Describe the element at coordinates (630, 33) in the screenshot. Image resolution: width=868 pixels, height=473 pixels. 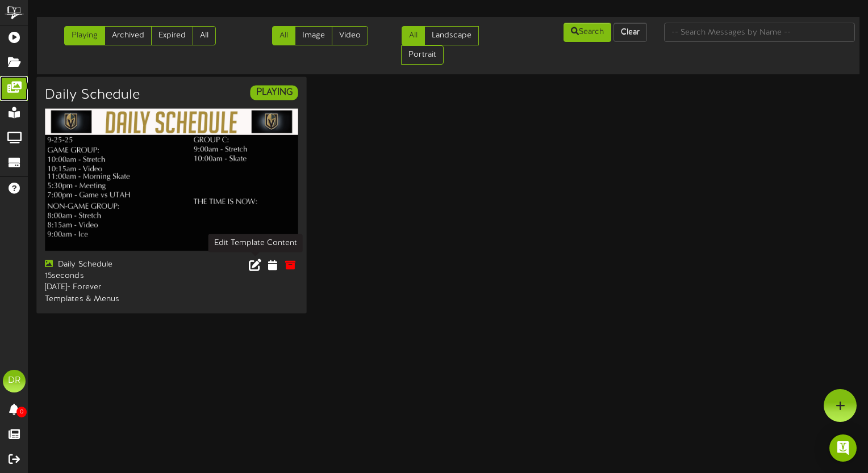
I see `button: Clear` at that location.